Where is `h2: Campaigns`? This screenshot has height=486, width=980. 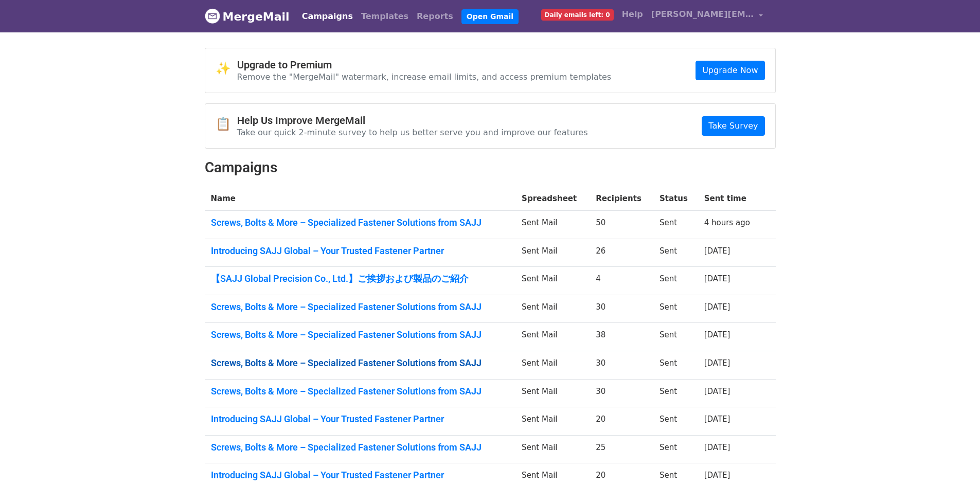 h2: Campaigns is located at coordinates (490, 168).